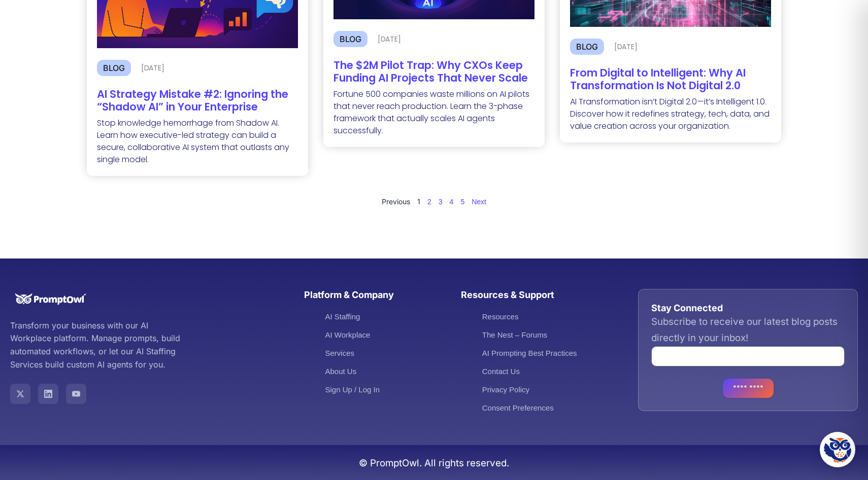 The width and height of the screenshot is (868, 480). Describe the element at coordinates (48, 394) in the screenshot. I see `a: PromptOwl on LinkedIn` at that location.